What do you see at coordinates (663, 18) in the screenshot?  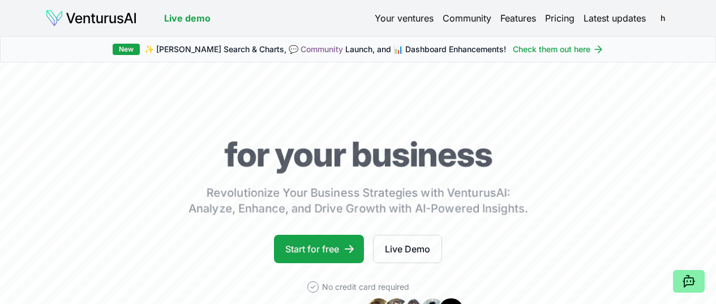 I see `span: h` at bounding box center [663, 18].